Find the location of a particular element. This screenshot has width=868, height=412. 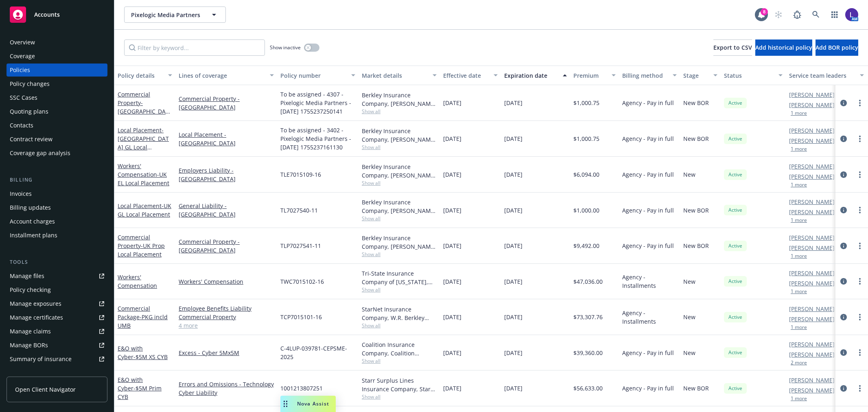

a: Local Placement is located at coordinates (144, 210).